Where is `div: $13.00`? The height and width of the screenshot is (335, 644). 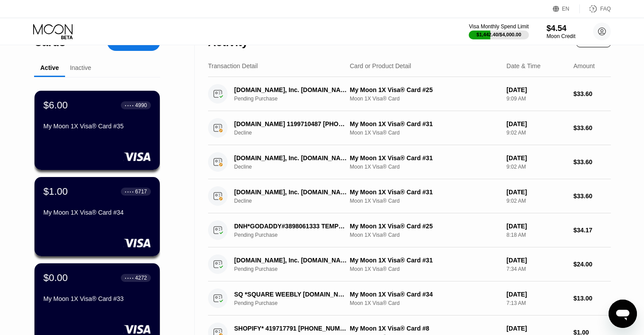
div: $13.00 is located at coordinates (592, 298).